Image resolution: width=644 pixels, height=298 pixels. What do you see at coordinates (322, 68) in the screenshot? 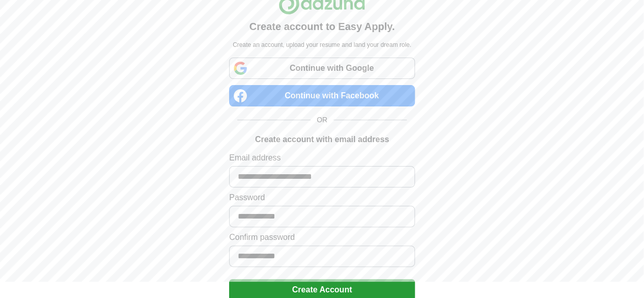
I see `a: Continue with Google` at bounding box center [322, 68].